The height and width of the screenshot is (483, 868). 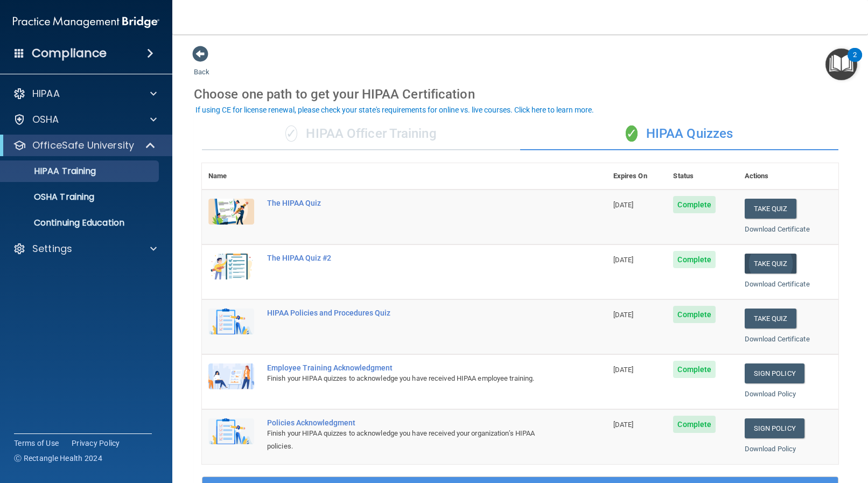 What do you see at coordinates (85, 145) in the screenshot?
I see `a: OfficeSafe University` at bounding box center [85, 145].